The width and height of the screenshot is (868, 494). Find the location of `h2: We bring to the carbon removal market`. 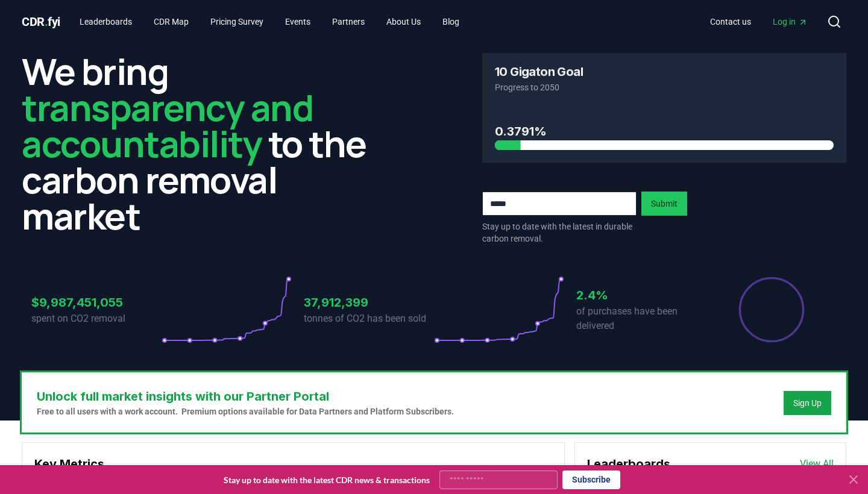

h2: We bring to the carbon removal market is located at coordinates (204, 144).